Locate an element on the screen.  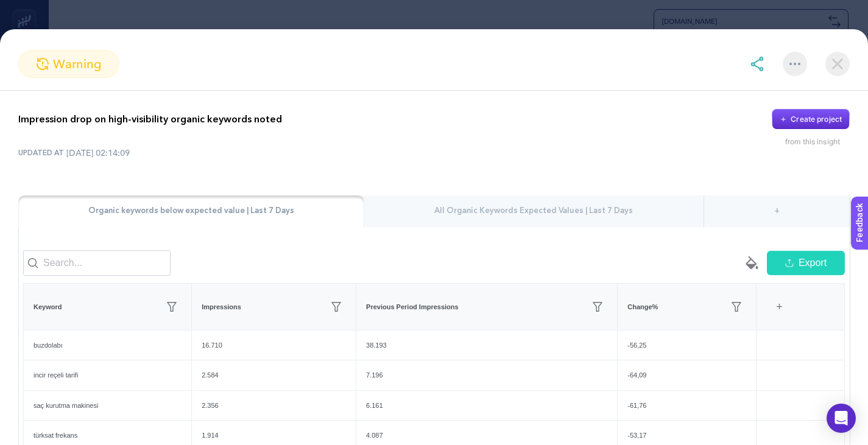
div: Open Intercom Messenger is located at coordinates (841, 419).